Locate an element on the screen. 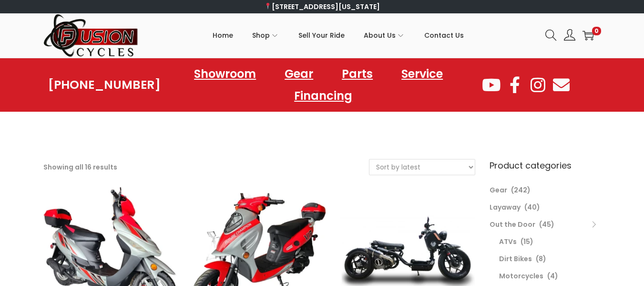 This screenshot has height=286, width=644. a: Out the Door is located at coordinates (513, 224).